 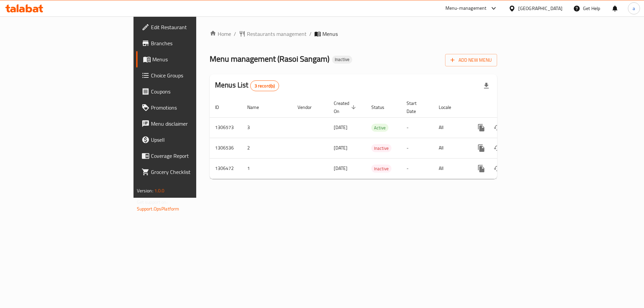 I want to click on span: Choice Groups, so click(x=193, y=75).